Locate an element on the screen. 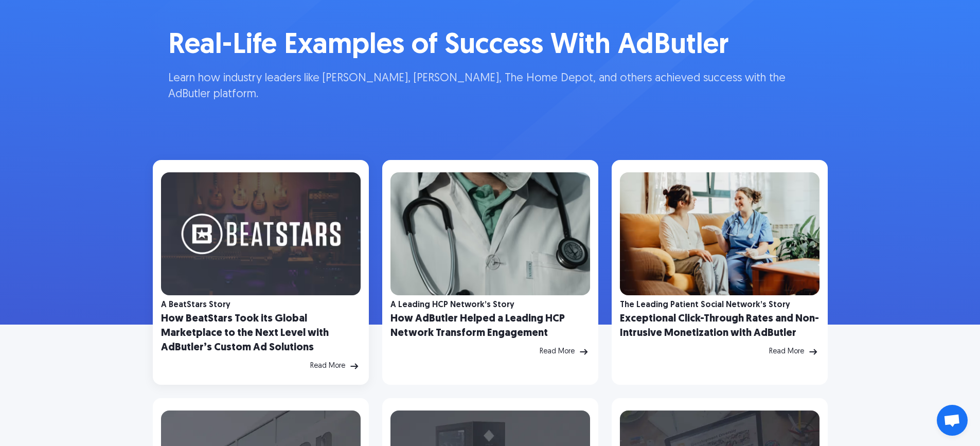  h1: Real-Life Examples of Success With AdButler is located at coordinates (490, 46).